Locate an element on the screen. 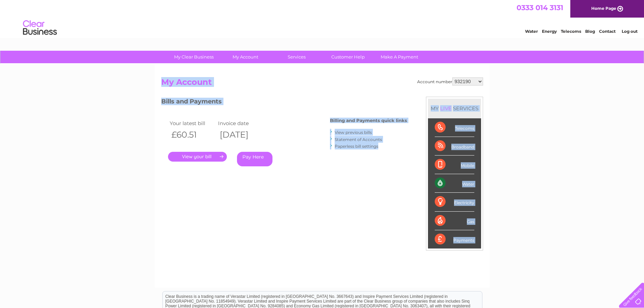 This screenshot has width=644, height=308. a: Telecoms is located at coordinates (571, 31).